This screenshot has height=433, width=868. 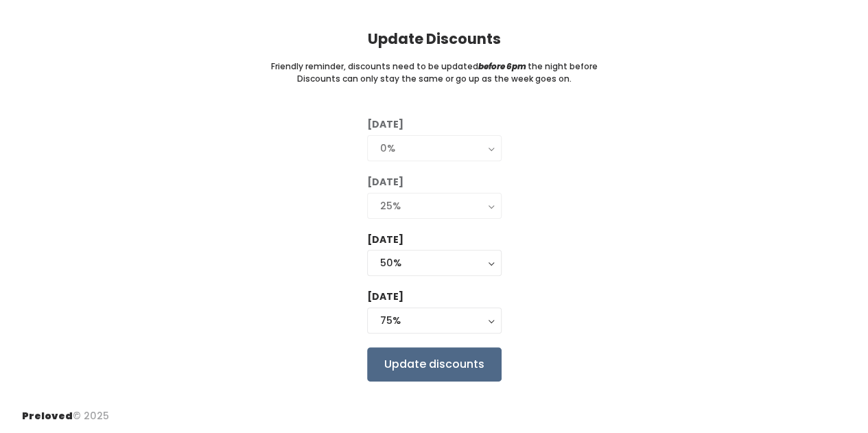 I want to click on div: © 2025, so click(x=65, y=411).